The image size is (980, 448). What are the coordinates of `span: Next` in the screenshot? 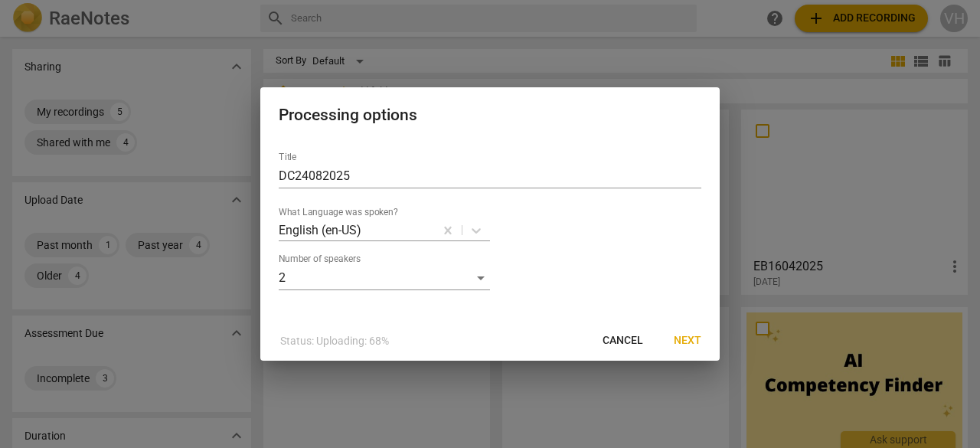 It's located at (688, 341).